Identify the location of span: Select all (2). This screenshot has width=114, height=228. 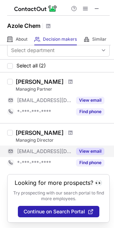
(31, 66).